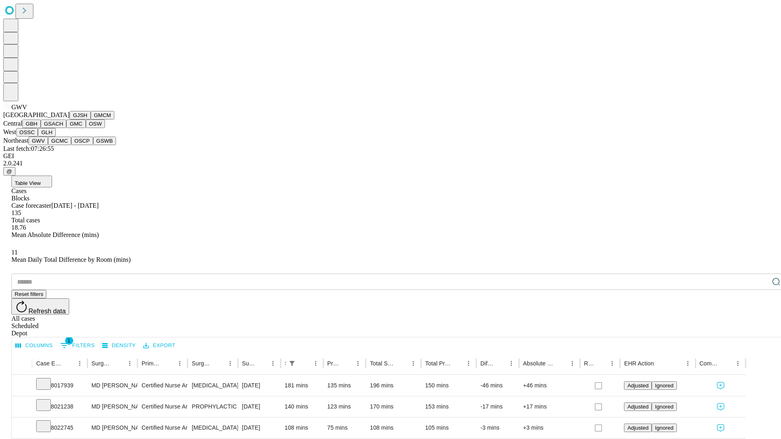 The width and height of the screenshot is (781, 439). I want to click on div: Absolute Difference, so click(538, 363).